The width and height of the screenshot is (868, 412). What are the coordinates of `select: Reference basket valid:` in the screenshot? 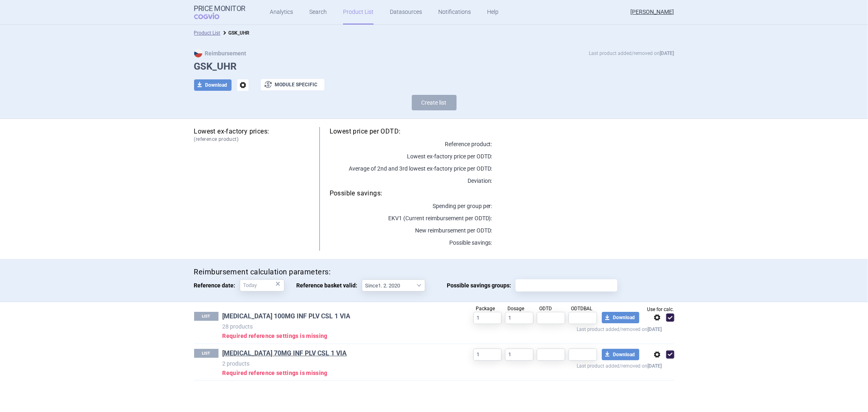 It's located at (394, 285).